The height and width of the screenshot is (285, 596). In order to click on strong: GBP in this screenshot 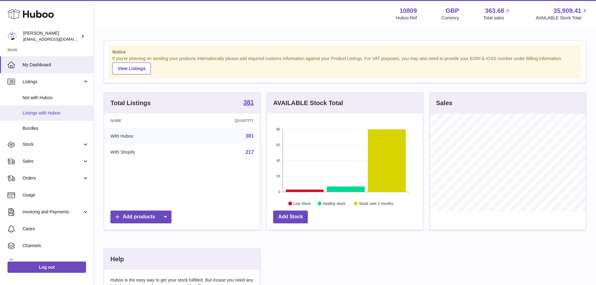, I will do `click(452, 11)`.